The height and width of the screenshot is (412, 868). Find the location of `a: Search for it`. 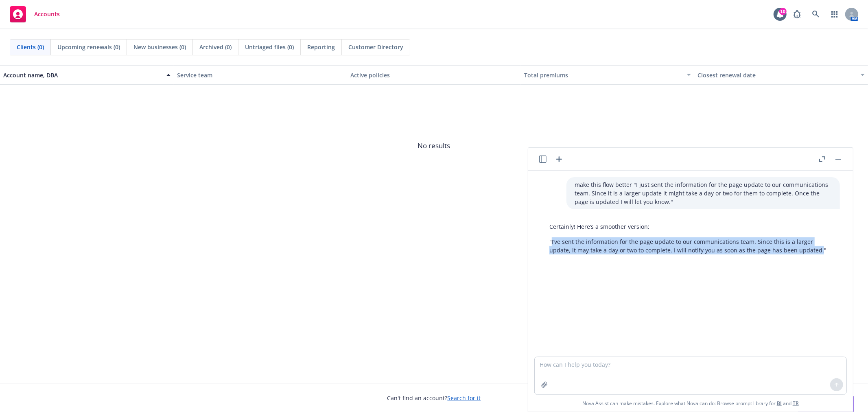

a: Search for it is located at coordinates (464, 398).